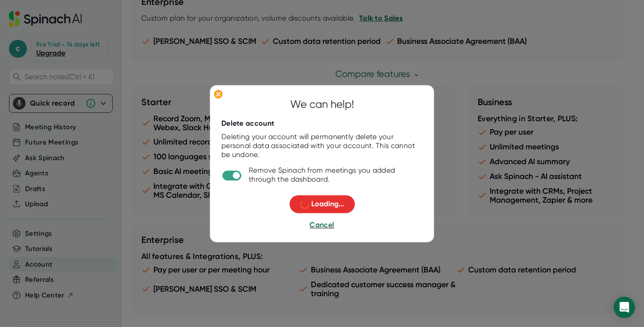 This screenshot has width=644, height=327. What do you see at coordinates (322, 104) in the screenshot?
I see `div: We can help!` at bounding box center [322, 104].